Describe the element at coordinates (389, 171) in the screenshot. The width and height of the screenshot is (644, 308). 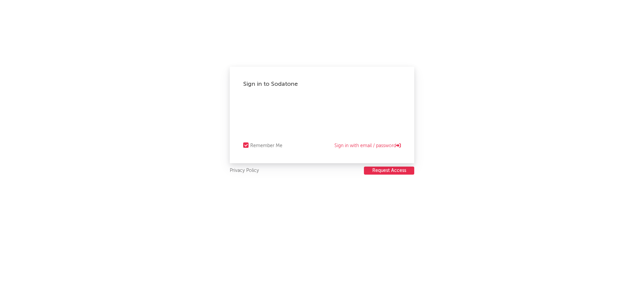
I see `a: Request Access` at that location.